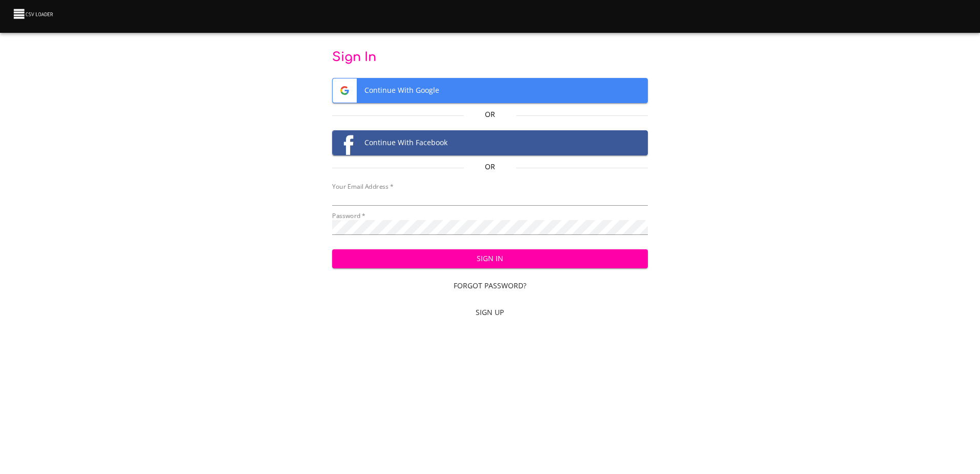  I want to click on span: Continue With Facebook, so click(490, 142).